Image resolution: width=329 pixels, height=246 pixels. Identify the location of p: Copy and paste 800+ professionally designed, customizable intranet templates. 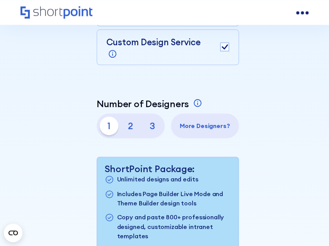
(174, 227).